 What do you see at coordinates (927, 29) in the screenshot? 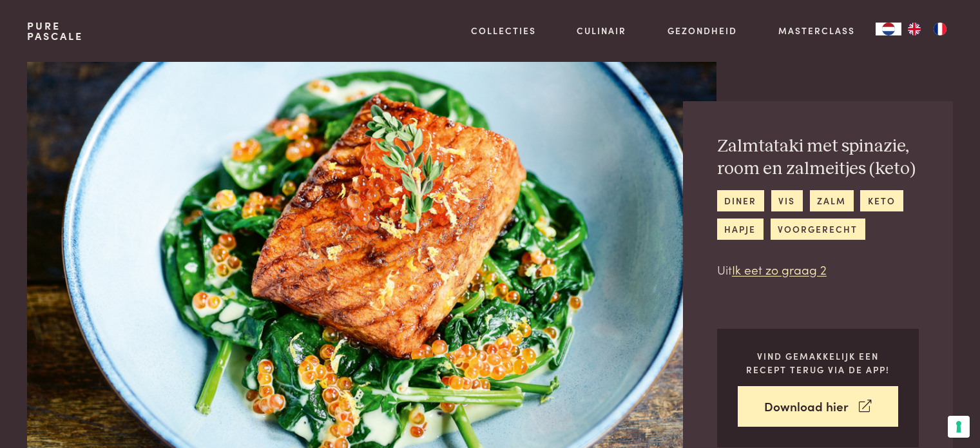
I see `ul: Language list` at bounding box center [927, 29].